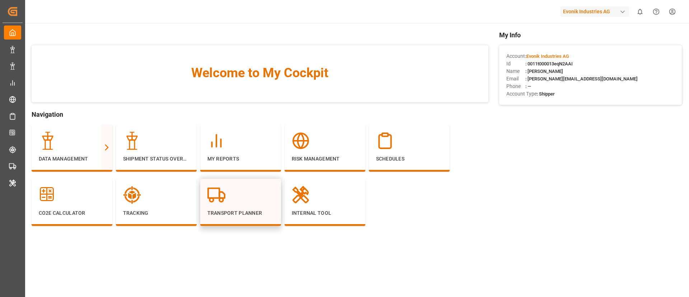 The height and width of the screenshot is (297, 689). I want to click on span: Account Type, so click(521, 94).